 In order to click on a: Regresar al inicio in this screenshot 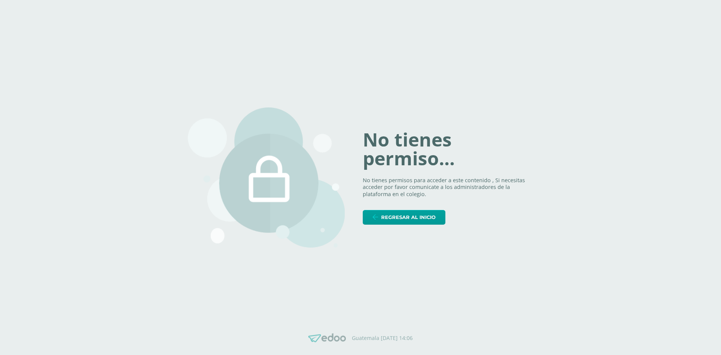, I will do `click(404, 217)`.